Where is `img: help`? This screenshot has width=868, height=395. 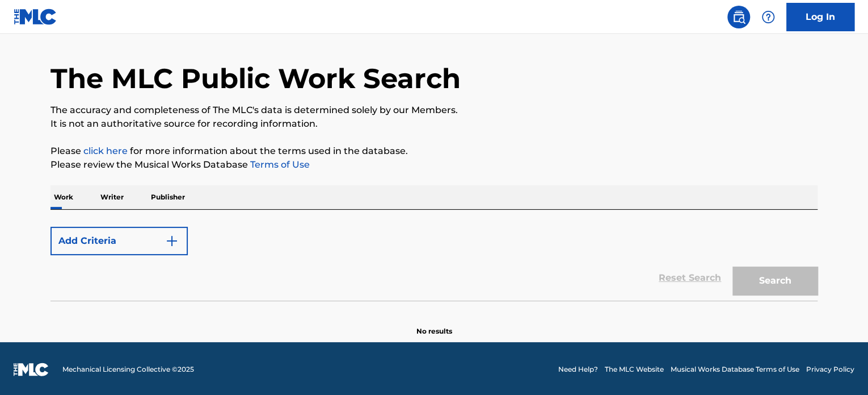 img: help is located at coordinates (768, 17).